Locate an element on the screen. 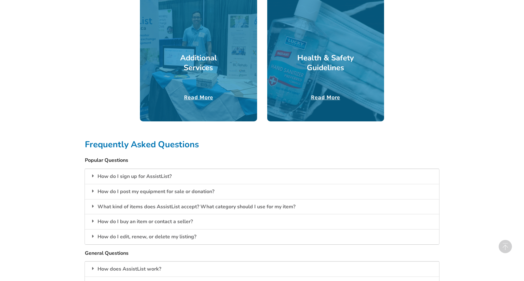 The image size is (524, 281). div: How do I buy an item or contact a seller? is located at coordinates (262, 222).